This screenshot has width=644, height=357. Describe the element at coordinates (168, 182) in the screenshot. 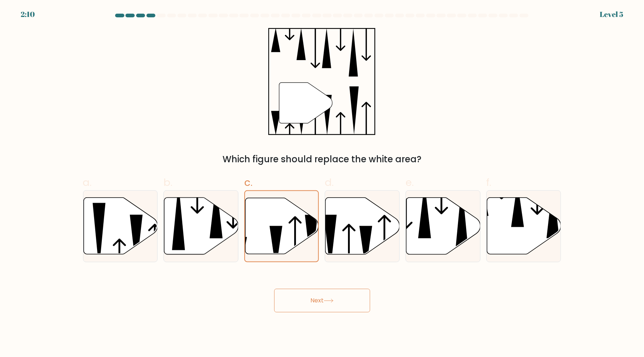

I see `span: b.` at that location.